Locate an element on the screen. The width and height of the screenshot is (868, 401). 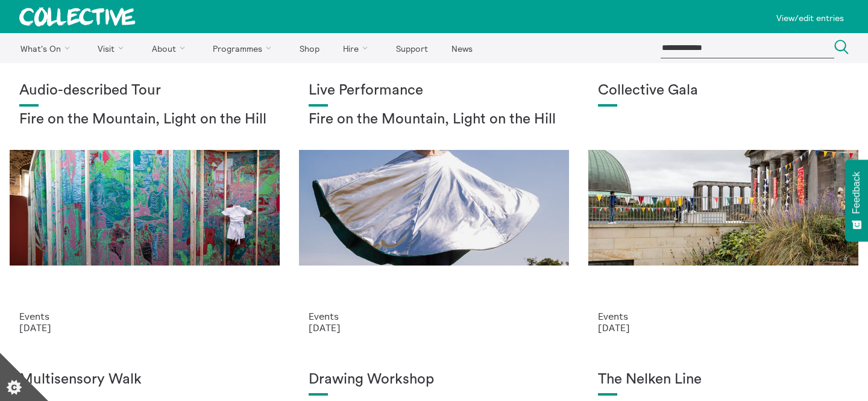
a: About is located at coordinates (170, 48).